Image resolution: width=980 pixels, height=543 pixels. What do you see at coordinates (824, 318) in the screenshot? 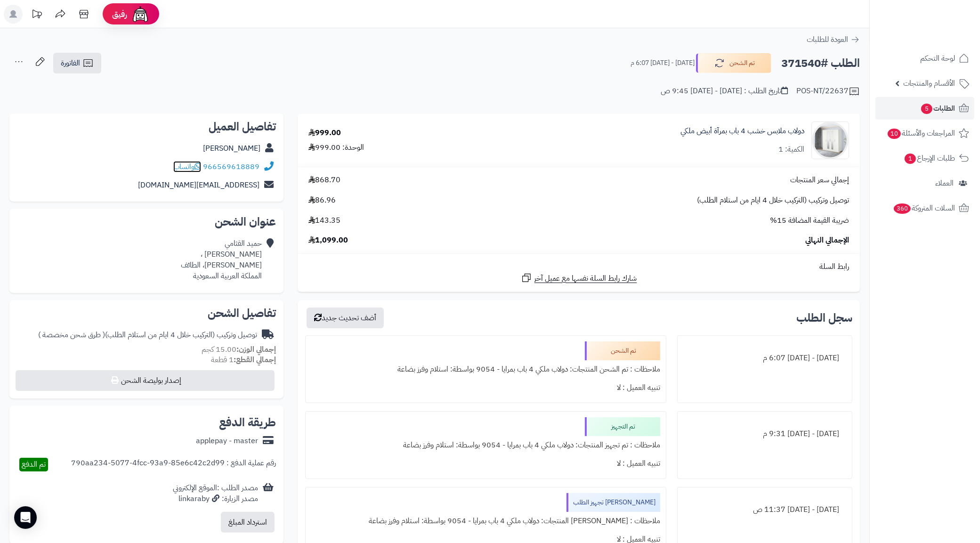
I see `h3: سجل الطلب` at bounding box center [824, 318].